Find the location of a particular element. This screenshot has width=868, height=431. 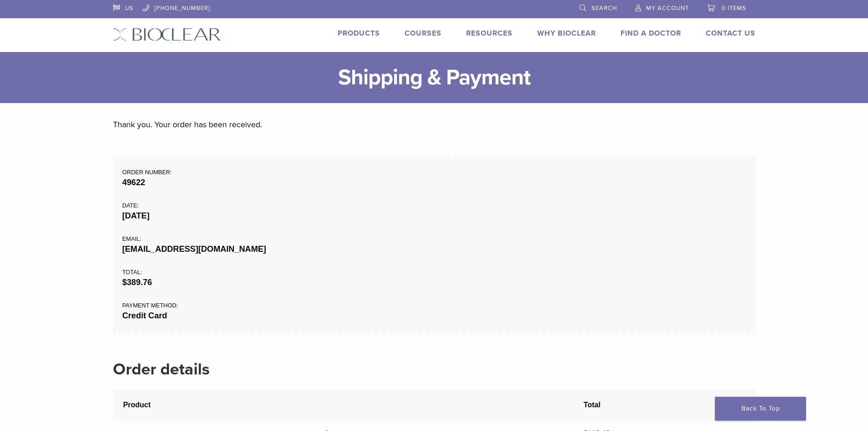

th: Total is located at coordinates (664, 405).